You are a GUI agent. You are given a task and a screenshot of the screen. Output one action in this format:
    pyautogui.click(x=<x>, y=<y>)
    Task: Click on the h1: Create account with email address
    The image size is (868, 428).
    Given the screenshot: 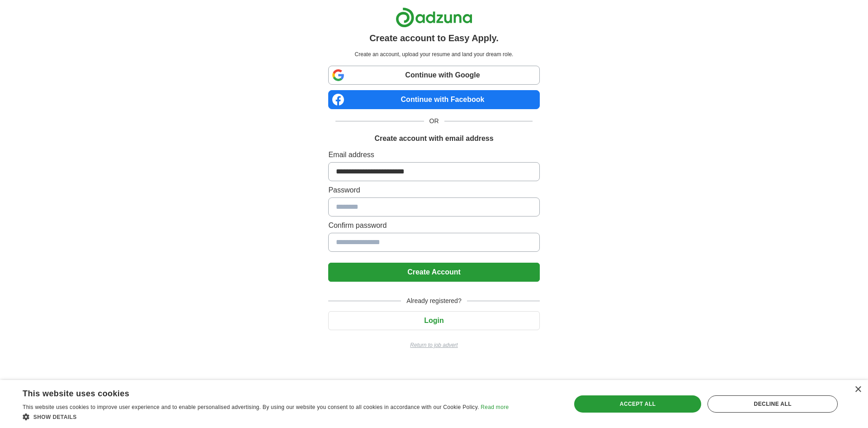 What is the action you would take?
    pyautogui.click(x=434, y=139)
    